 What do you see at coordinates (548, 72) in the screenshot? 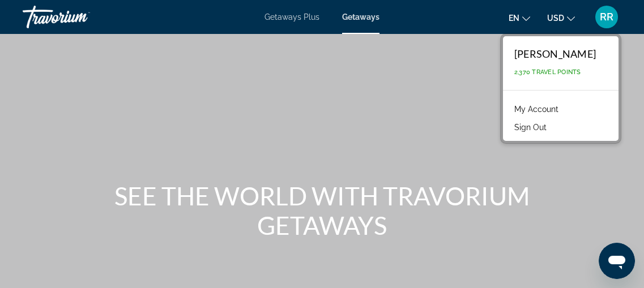
I see `span: 2,370 Travel Points` at bounding box center [548, 72].